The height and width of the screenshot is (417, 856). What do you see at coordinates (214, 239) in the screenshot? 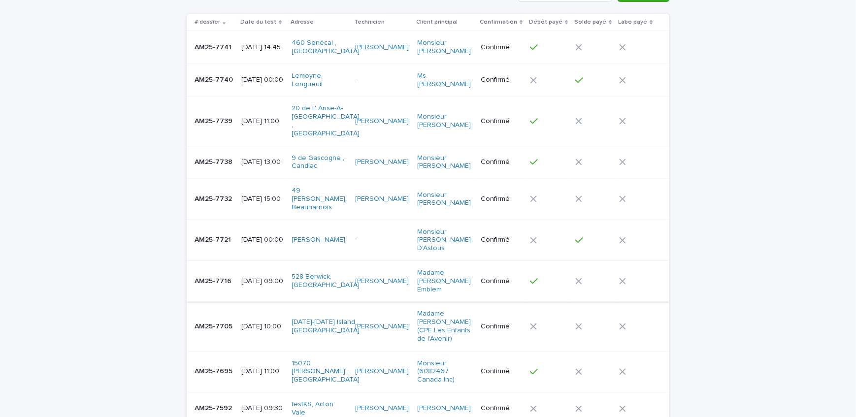
I see `p: AM25-7721` at bounding box center [214, 239].